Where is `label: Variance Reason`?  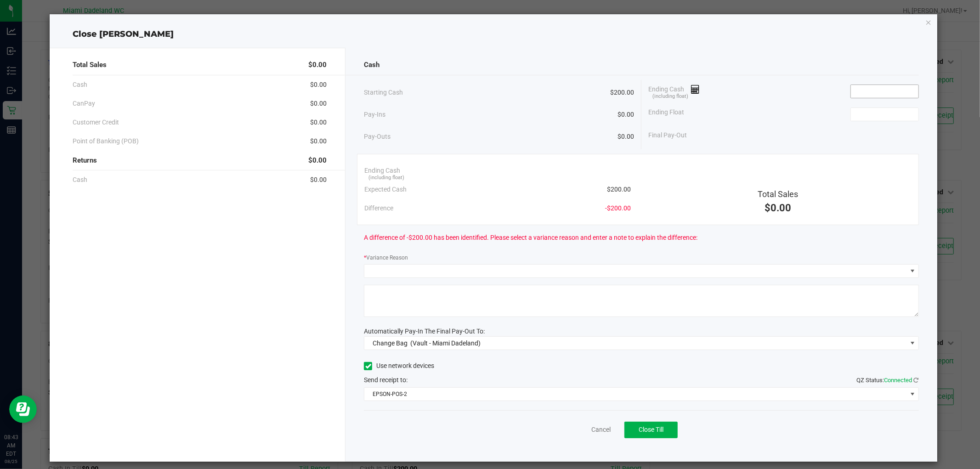 label: Variance Reason is located at coordinates (386, 258).